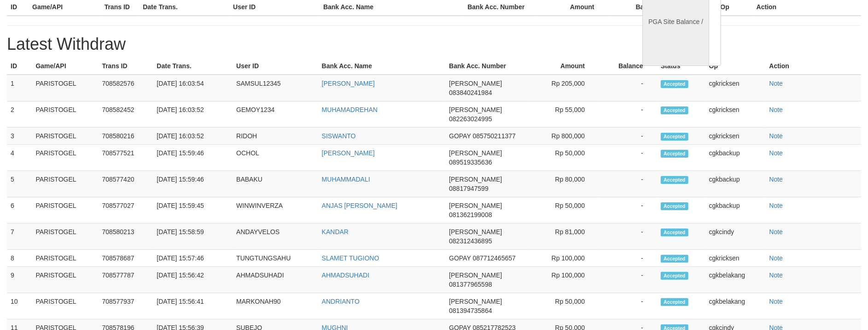 This screenshot has width=868, height=330. What do you see at coordinates (125, 258) in the screenshot?
I see `td: 708578687` at bounding box center [125, 258].